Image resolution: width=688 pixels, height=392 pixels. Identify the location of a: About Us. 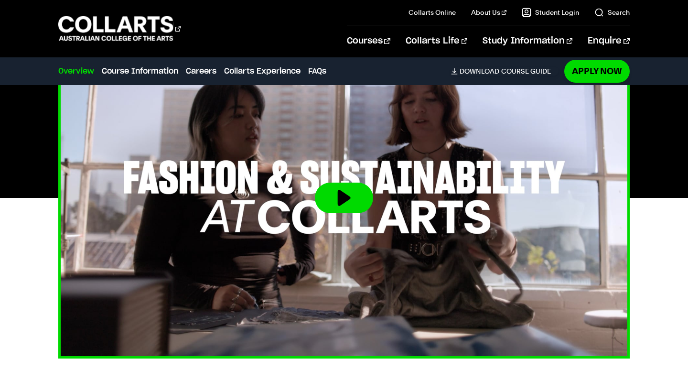
(489, 12).